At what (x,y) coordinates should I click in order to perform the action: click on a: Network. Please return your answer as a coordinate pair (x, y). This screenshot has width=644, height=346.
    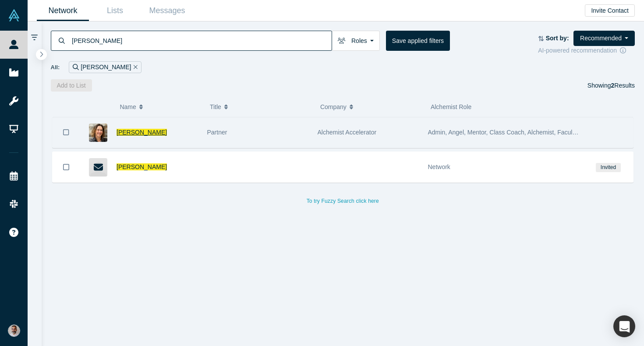
    Looking at the image, I should click on (63, 11).